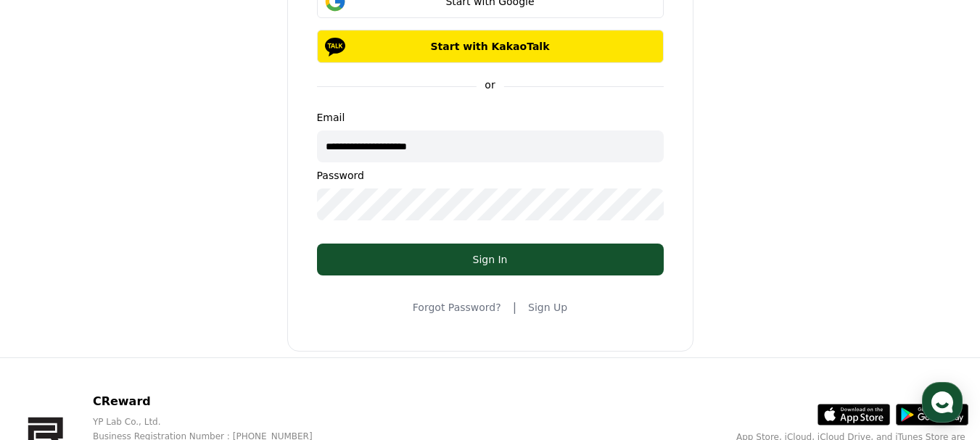 This screenshot has height=440, width=980. What do you see at coordinates (490, 260) in the screenshot?
I see `div: Sign In` at bounding box center [490, 260].